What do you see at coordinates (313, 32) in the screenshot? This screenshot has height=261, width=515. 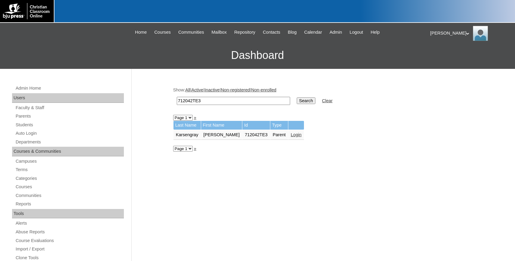 I see `a: Calendar` at bounding box center [313, 32].